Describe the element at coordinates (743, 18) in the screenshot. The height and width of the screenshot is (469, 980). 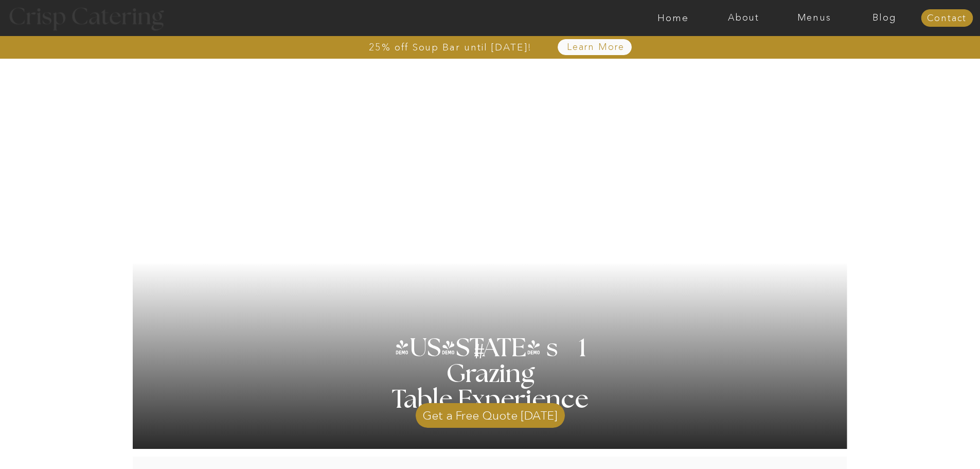
I see `nav: About` at that location.